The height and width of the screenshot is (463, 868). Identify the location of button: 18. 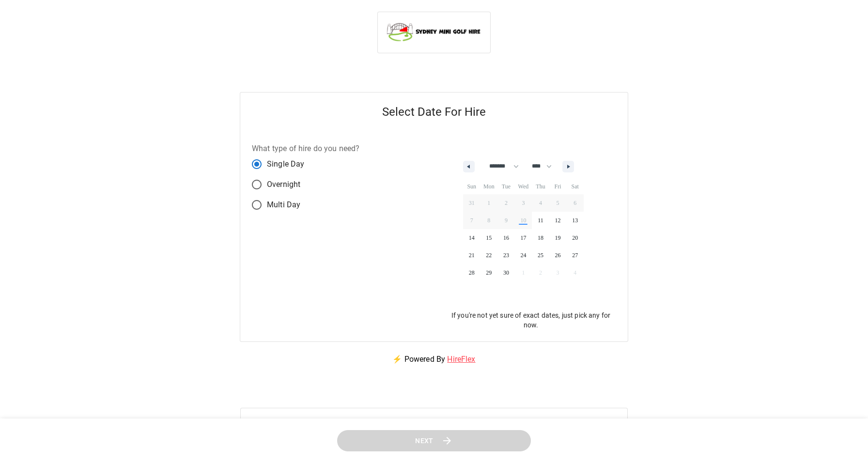
(540, 238).